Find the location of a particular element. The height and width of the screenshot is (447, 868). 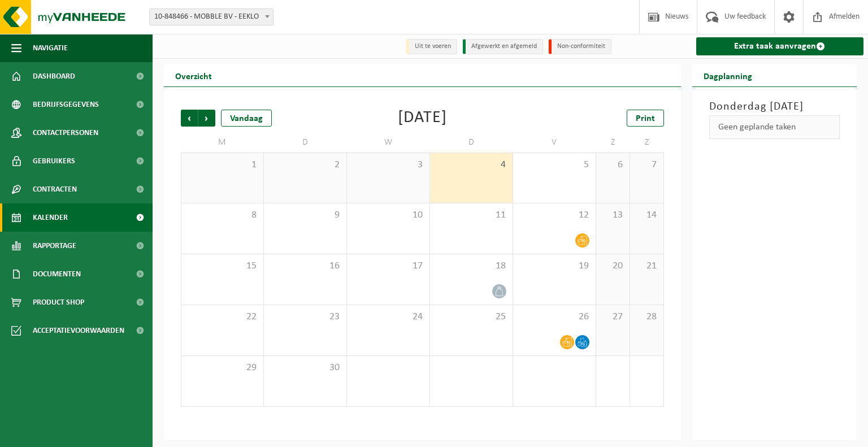

span: 10 is located at coordinates (388, 215).